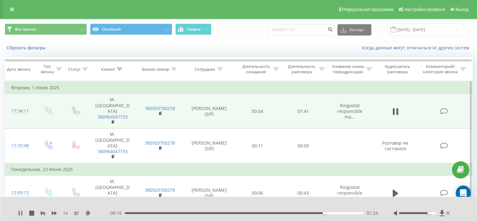 This screenshot has width=477, height=221. What do you see at coordinates (440, 69) in the screenshot?
I see `div: Комментарий/категория звонка` at bounding box center [440, 69].